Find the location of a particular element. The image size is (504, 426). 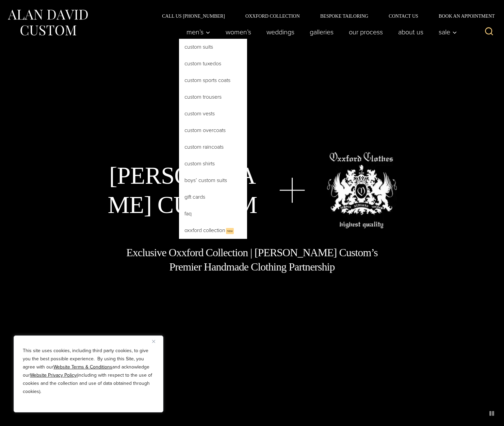

a: Contact Us is located at coordinates (403, 16).